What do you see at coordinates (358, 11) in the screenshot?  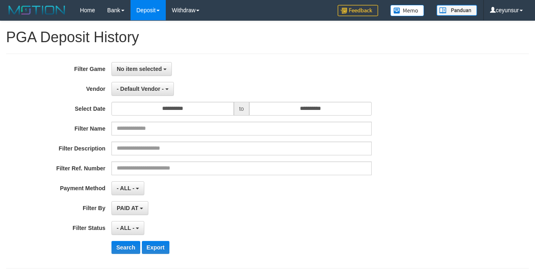 I see `img: Feedback.jpg` at bounding box center [358, 11].